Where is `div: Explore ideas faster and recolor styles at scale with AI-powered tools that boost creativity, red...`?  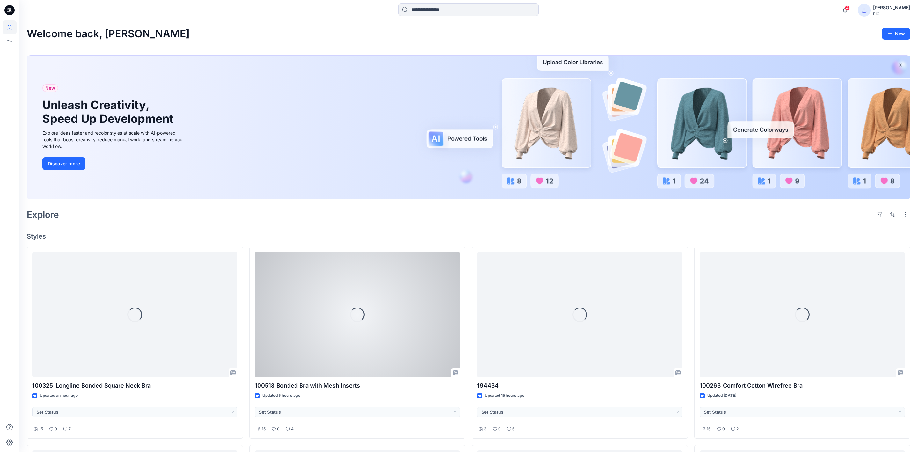
div: Explore ideas faster and recolor styles at scale with AI-powered tools that boost creativity, red... is located at coordinates (114, 139).